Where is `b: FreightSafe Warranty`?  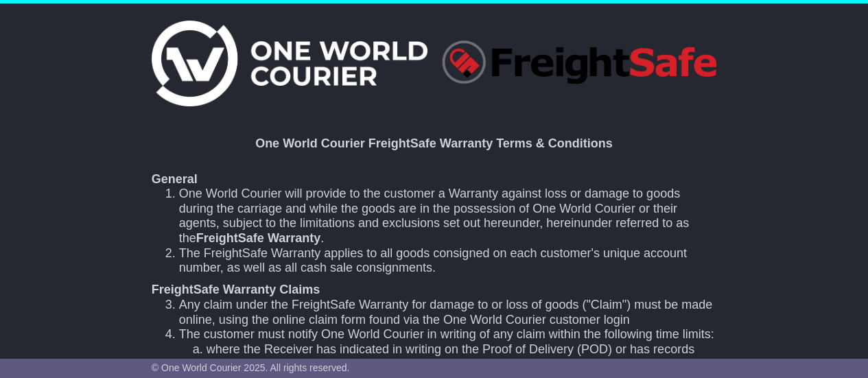
b: FreightSafe Warranty is located at coordinates (258, 238).